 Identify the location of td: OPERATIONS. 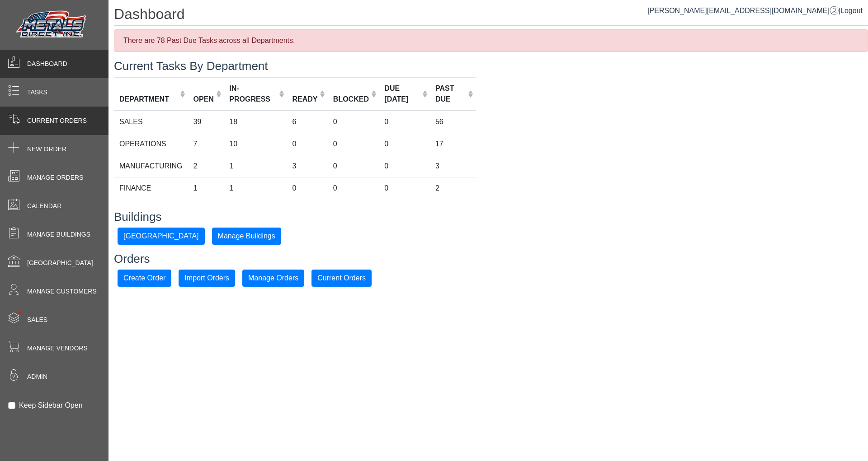
(151, 144).